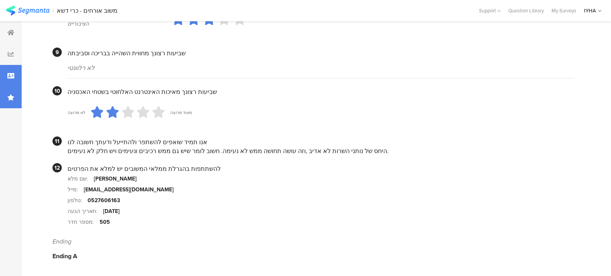  Describe the element at coordinates (490, 10) in the screenshot. I see `div: Support` at that location.